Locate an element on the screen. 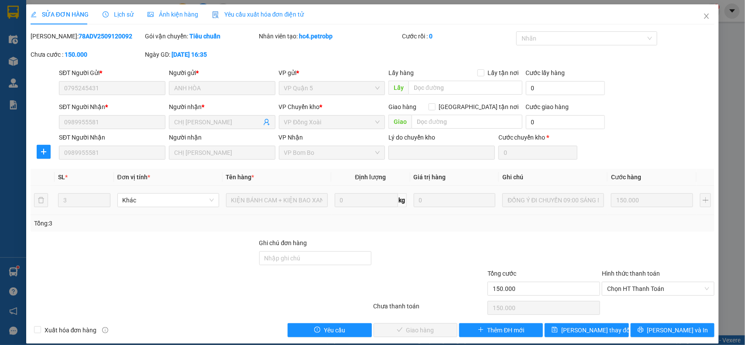  th: Ghi chú is located at coordinates (553, 177).